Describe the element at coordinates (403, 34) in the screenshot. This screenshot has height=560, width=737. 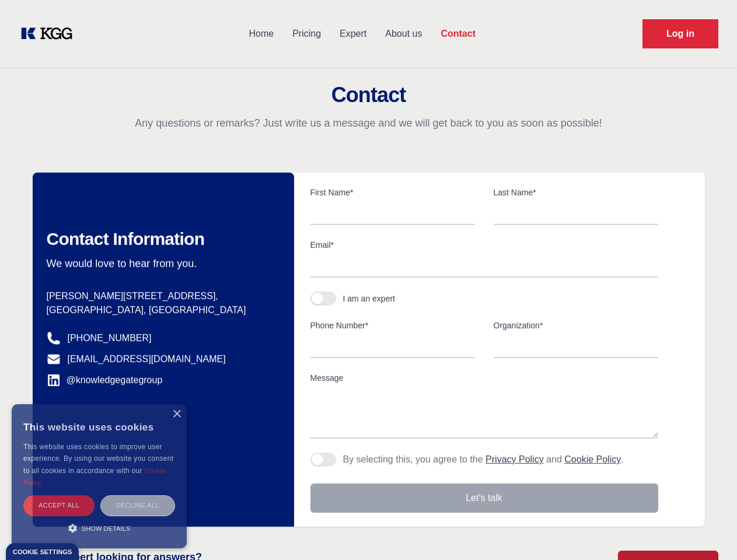
I see `a: About us` at that location.